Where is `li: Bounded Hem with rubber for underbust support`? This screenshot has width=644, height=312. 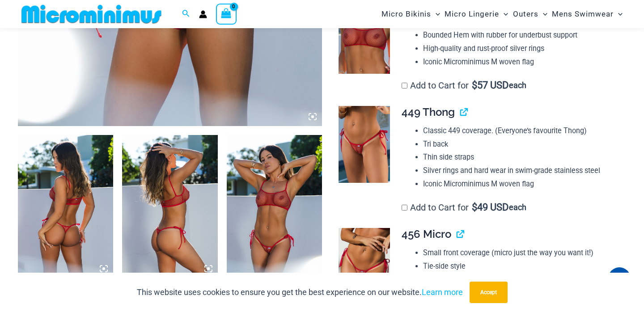
li: Bounded Hem with rubber for underbust support is located at coordinates (521, 35).